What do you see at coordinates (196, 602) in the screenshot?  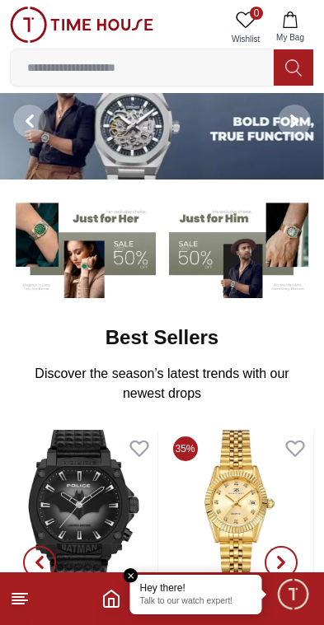 I see `p: Talk to our watch expert!` at bounding box center [196, 602].